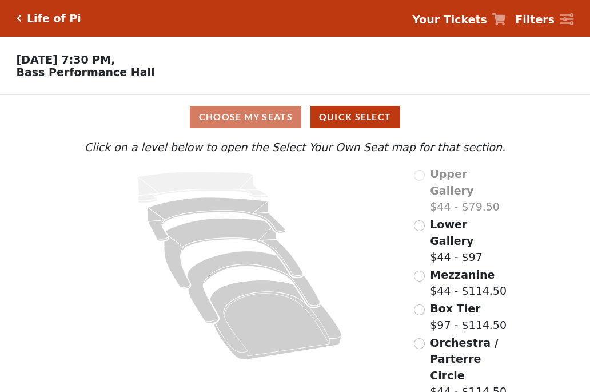 This screenshot has width=590, height=392. What do you see at coordinates (462, 274) in the screenshot?
I see `span: Mezzanine` at bounding box center [462, 274].